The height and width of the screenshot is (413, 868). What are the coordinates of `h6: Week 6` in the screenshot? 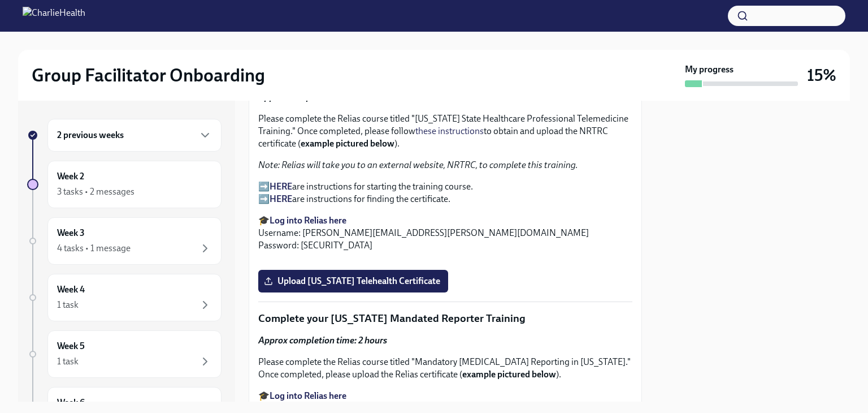 It's located at (71, 402).